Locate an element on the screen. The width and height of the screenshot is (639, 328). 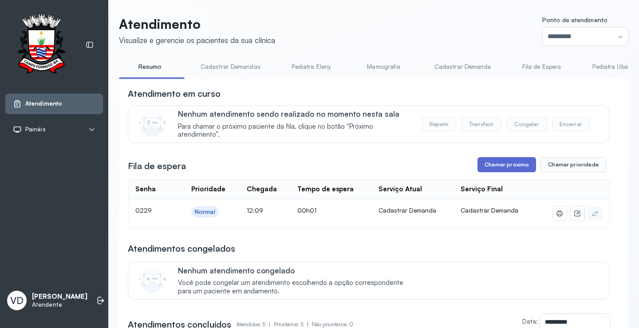
p: Atendente is located at coordinates (60, 305).